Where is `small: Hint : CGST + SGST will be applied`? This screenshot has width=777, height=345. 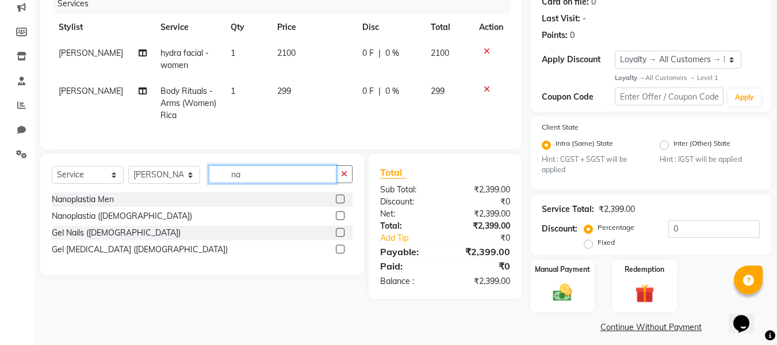
small: Hint : CGST + SGST will be applied is located at coordinates (592, 165).